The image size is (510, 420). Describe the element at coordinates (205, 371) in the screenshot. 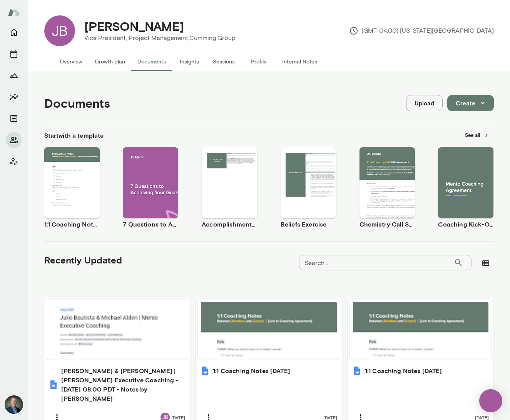

I see `img: 1:1 Coaching Notes August 1, 2025` at that location.